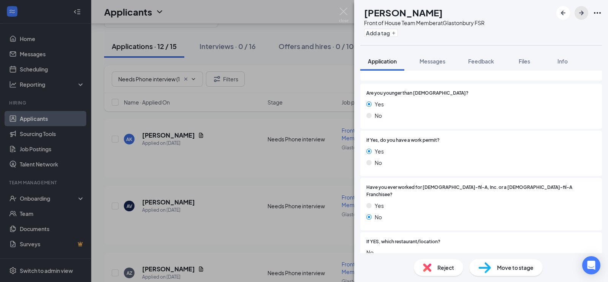  What do you see at coordinates (592, 265) in the screenshot?
I see `div: Open Intercom Messenger` at bounding box center [592, 265].